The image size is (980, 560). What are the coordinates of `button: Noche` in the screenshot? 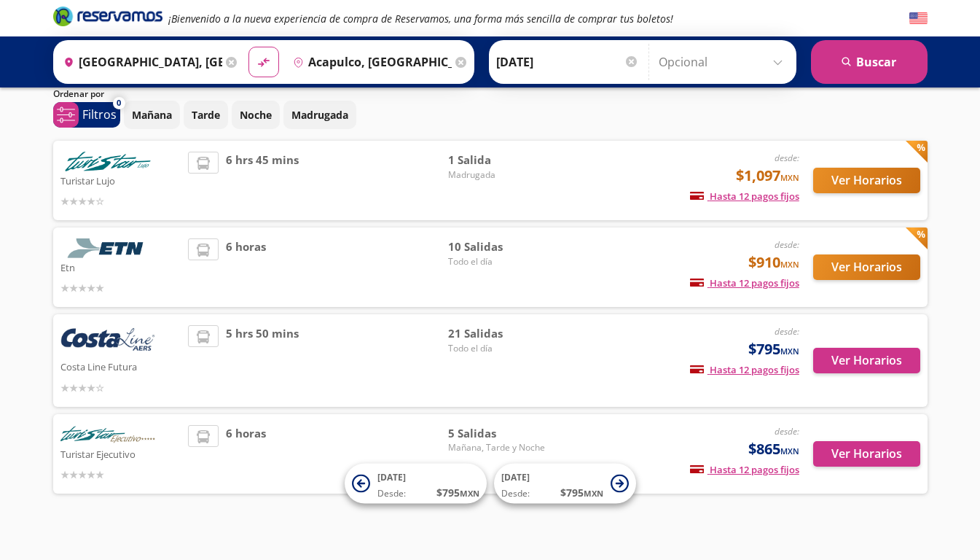 It's located at (256, 114).